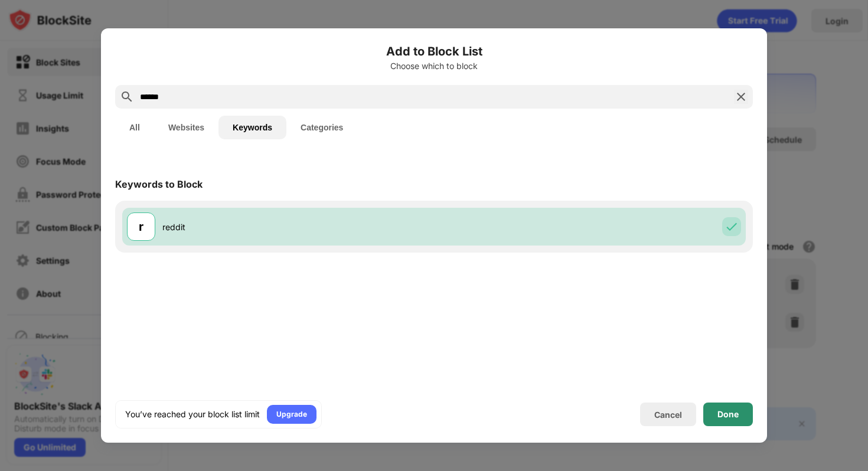  What do you see at coordinates (298, 226) in the screenshot?
I see `div: reddit` at bounding box center [298, 226].